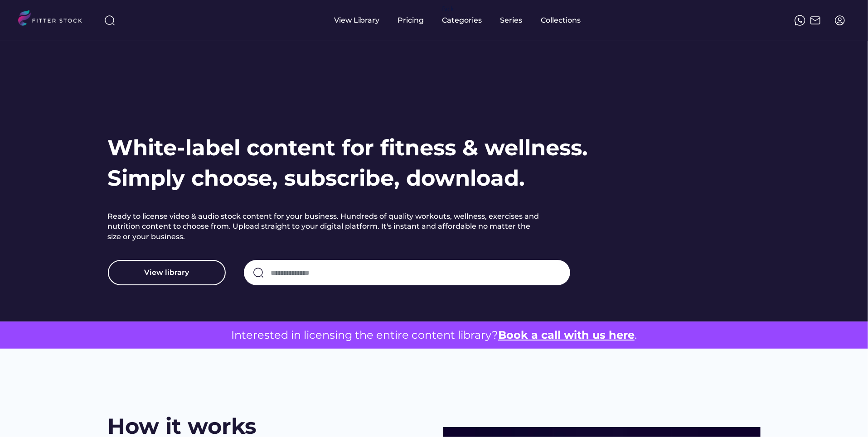 Image resolution: width=868 pixels, height=437 pixels. I want to click on div: Pricing, so click(411, 20).